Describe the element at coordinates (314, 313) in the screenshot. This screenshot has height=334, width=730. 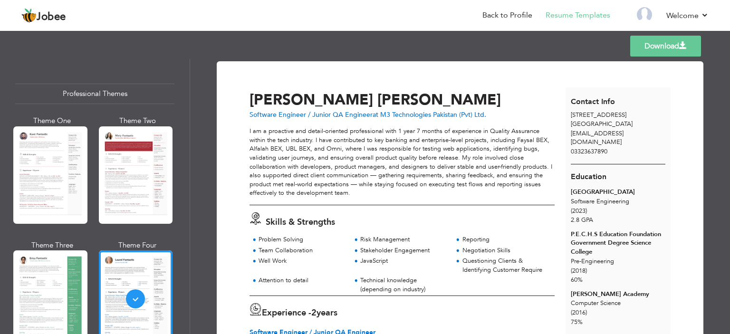
I see `span: 2` at that location.